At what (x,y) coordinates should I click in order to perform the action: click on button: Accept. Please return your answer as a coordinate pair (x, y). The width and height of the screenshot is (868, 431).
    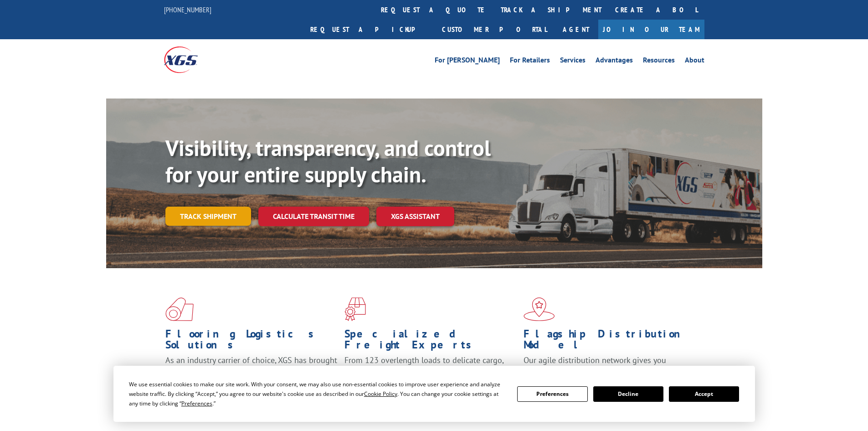
    Looking at the image, I should click on (705, 394).